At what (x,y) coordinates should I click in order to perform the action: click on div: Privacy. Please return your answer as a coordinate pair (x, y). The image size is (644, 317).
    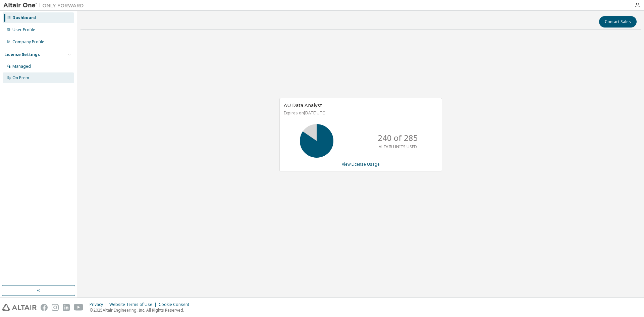
    Looking at the image, I should click on (100, 304).